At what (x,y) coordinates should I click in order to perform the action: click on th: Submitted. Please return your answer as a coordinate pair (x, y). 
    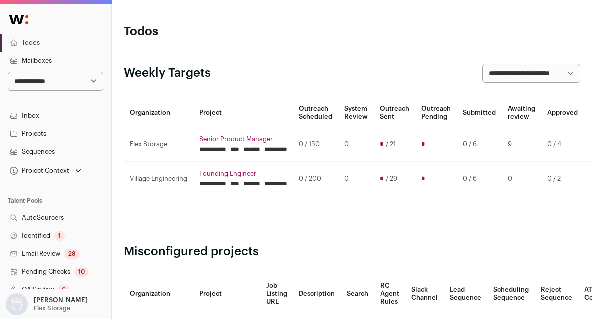
    Looking at the image, I should click on (479, 113).